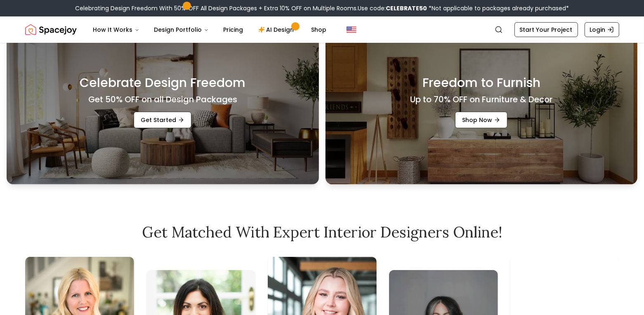 Image resolution: width=644 pixels, height=315 pixels. Describe the element at coordinates (51, 30) in the screenshot. I see `img: Spacejoy Logo` at that location.